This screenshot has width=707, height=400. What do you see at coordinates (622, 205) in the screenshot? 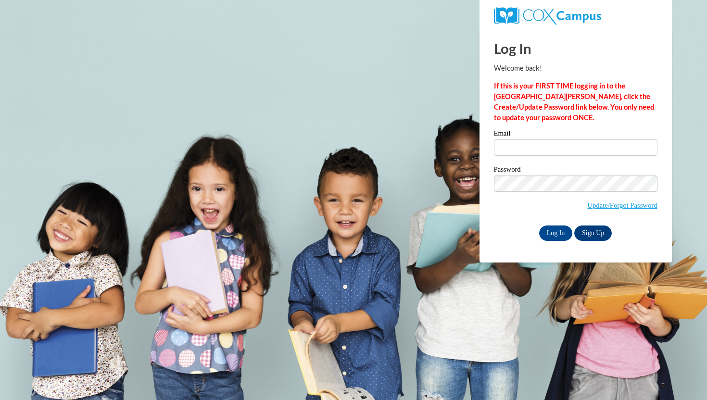
I see `a: Update/Forgot Password` at bounding box center [622, 205].